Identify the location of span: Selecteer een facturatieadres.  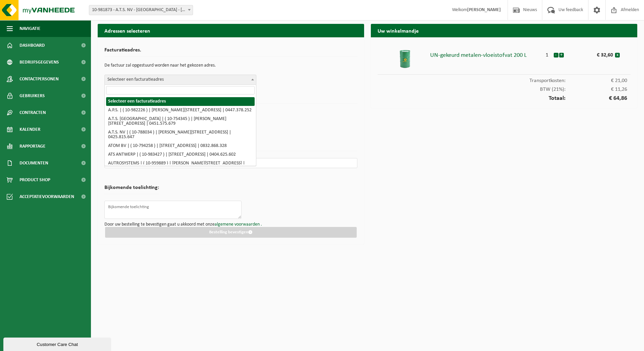
(180, 80).